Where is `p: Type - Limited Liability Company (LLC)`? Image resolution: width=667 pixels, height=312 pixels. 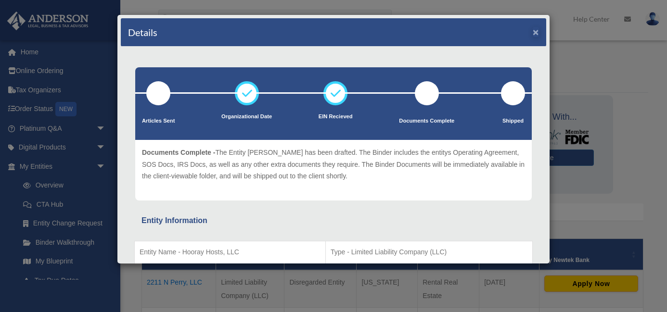
p: Type - Limited Liability Company (LLC) is located at coordinates (429, 252).